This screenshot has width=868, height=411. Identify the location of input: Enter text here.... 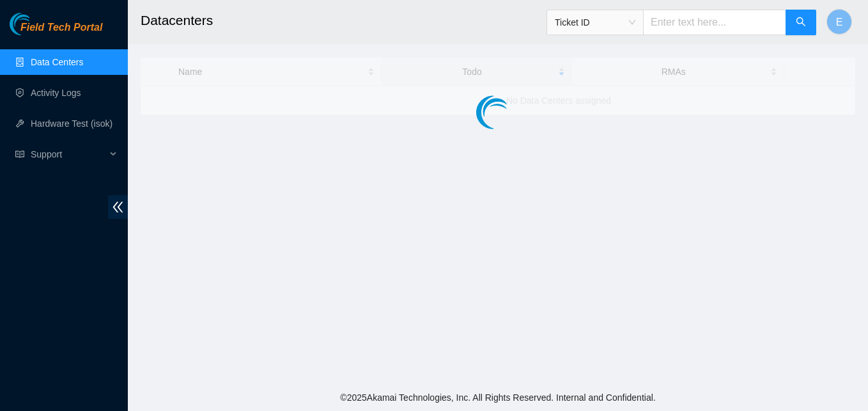
(715, 22).